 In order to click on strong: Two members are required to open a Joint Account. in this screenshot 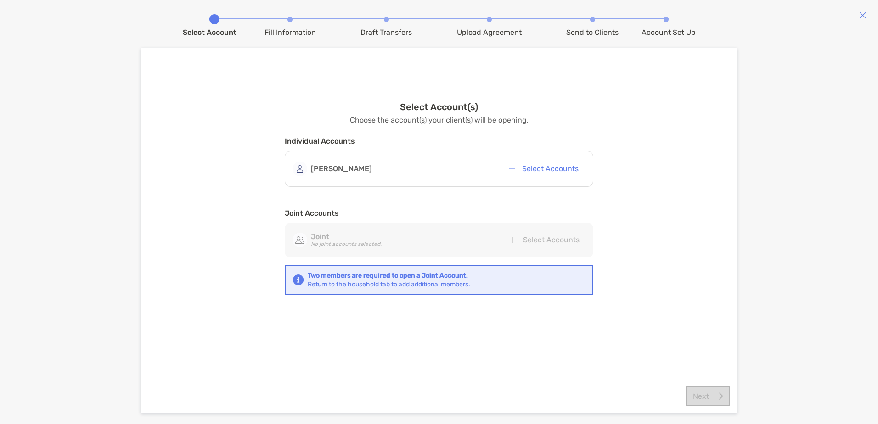, I will do `click(389, 275)`.